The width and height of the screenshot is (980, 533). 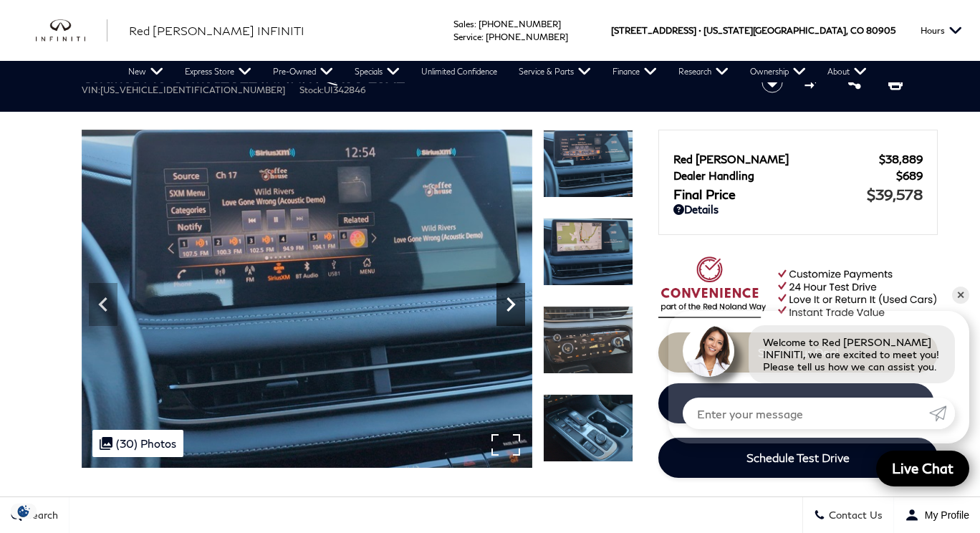 What do you see at coordinates (24, 511) in the screenshot?
I see `img: Opt-Out Icon` at bounding box center [24, 511].